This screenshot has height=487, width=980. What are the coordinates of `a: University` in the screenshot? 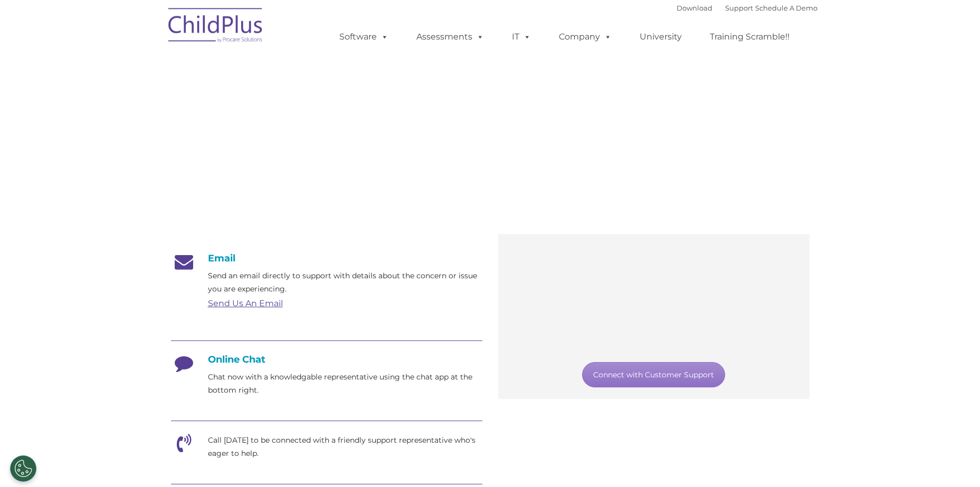 It's located at (660, 37).